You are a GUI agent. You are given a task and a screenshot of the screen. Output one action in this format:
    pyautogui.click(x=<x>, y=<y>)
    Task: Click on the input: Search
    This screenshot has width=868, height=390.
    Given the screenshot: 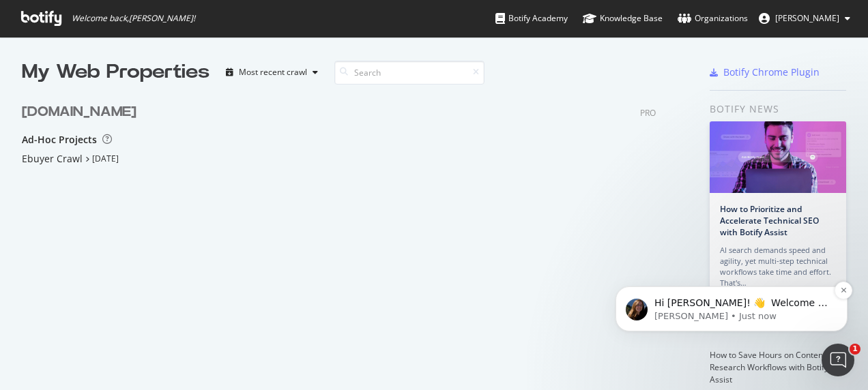 What is the action you would take?
    pyautogui.click(x=410, y=73)
    